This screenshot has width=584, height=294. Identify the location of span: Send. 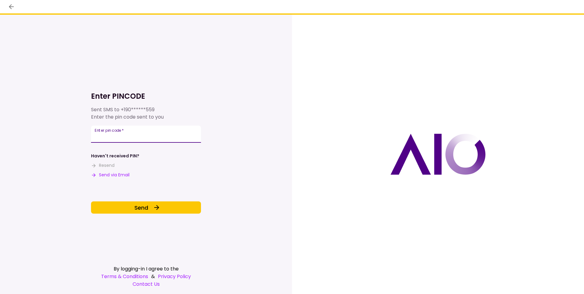
(141, 207).